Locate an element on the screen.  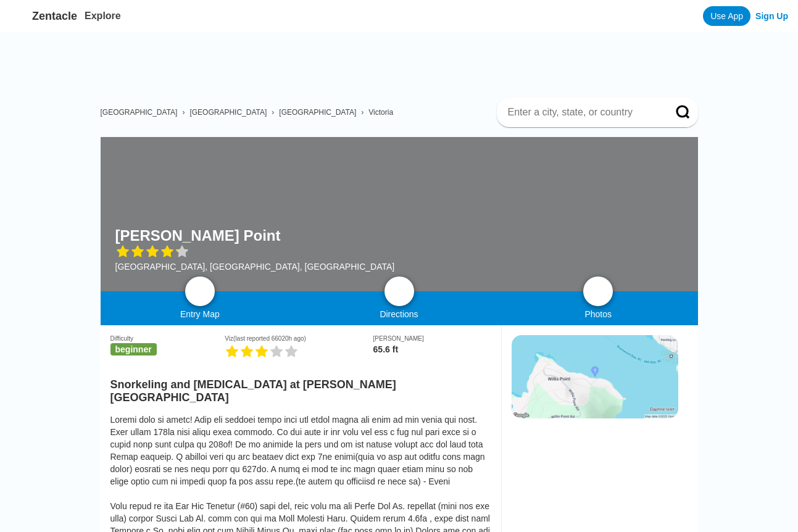
input: Enter a city, state, or country is located at coordinates (583, 112).